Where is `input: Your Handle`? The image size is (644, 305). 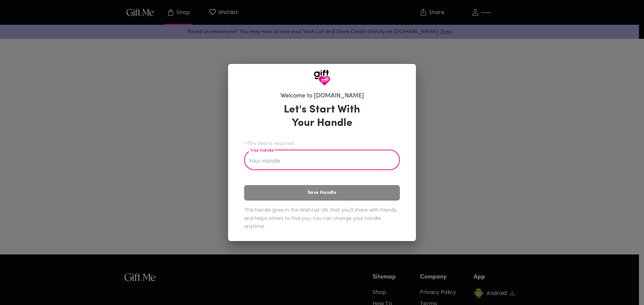 input: Your Handle is located at coordinates (318, 160).